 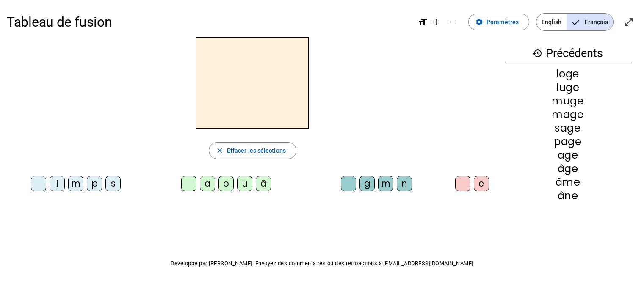 I want to click on div: âme, so click(x=568, y=183).